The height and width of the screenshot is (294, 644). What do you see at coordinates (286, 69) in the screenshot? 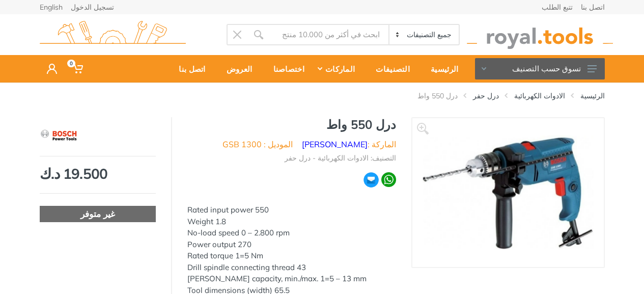
I see `div: اختصاصنا` at bounding box center [286, 69].